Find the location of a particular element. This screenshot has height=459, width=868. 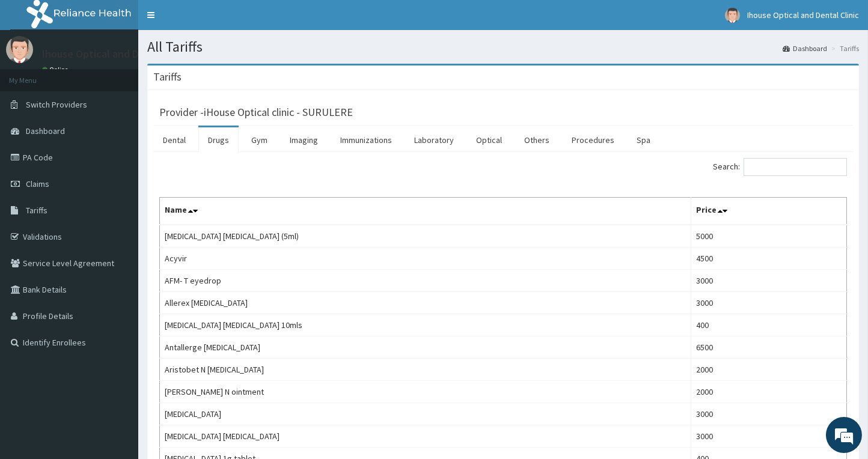

a: Drugs is located at coordinates (218, 140).